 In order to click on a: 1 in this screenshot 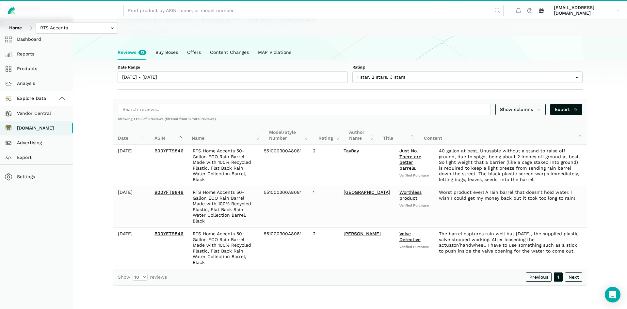, I will do `click(558, 277)`.